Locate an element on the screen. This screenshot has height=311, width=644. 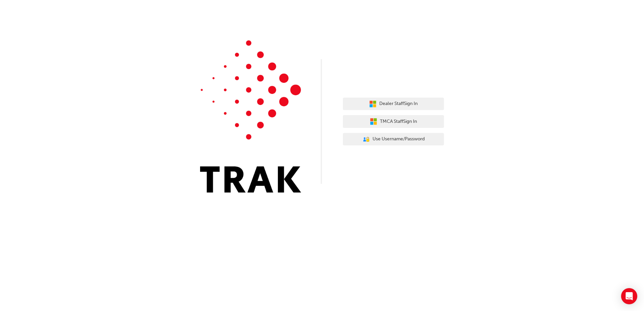
div: Open Intercom Messenger is located at coordinates (629, 296).